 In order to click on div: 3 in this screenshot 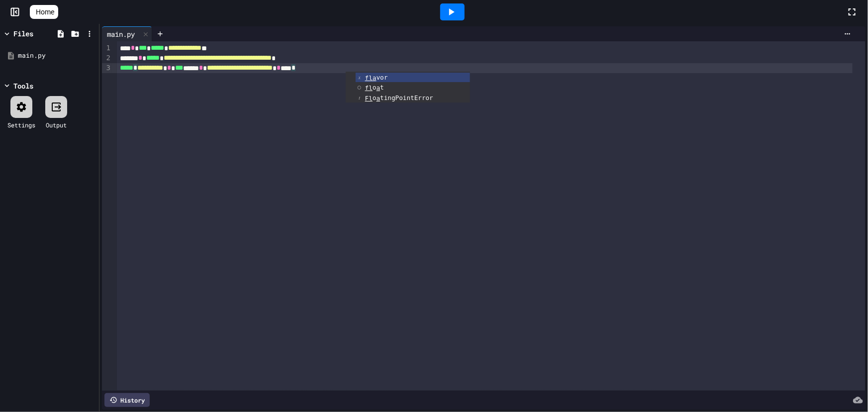, I will do `click(107, 68)`.